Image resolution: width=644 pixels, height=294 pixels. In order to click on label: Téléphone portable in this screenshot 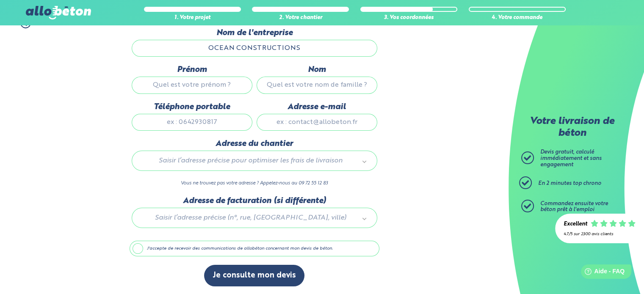, I will do `click(192, 107)`.